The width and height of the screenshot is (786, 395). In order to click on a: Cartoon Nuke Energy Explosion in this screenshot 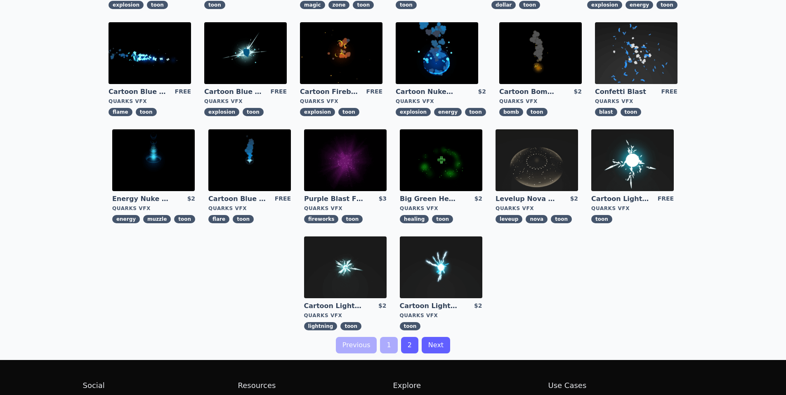, I will do `click(425, 92)`.